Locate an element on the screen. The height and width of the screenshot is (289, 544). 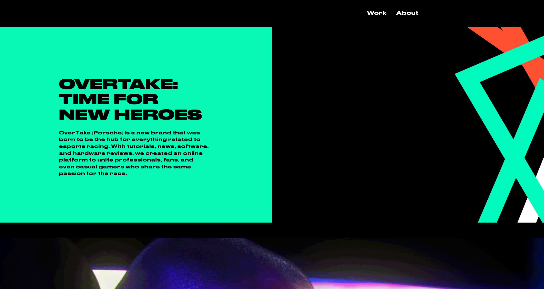
a: About is located at coordinates (407, 13).